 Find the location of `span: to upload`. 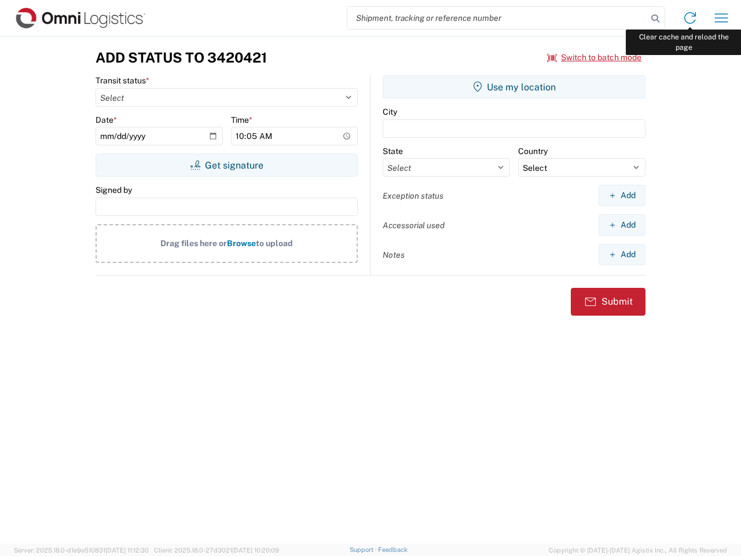

span: to upload is located at coordinates (275, 243).